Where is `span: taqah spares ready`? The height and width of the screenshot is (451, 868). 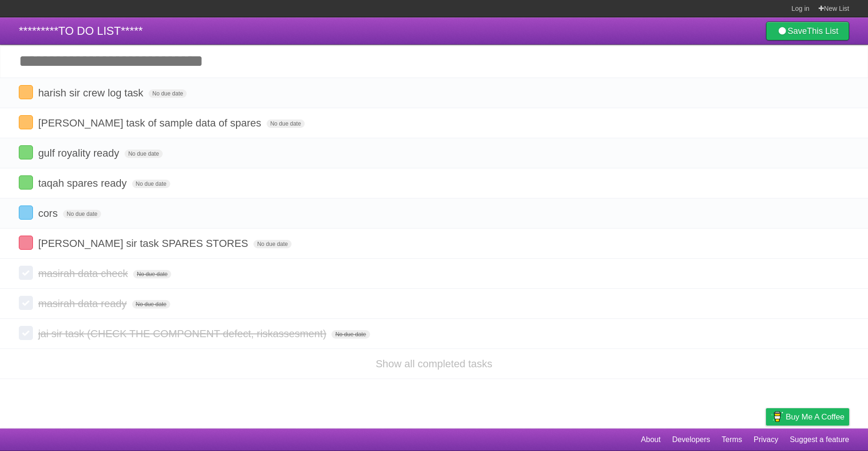
span: taqah spares ready is located at coordinates (83, 183).